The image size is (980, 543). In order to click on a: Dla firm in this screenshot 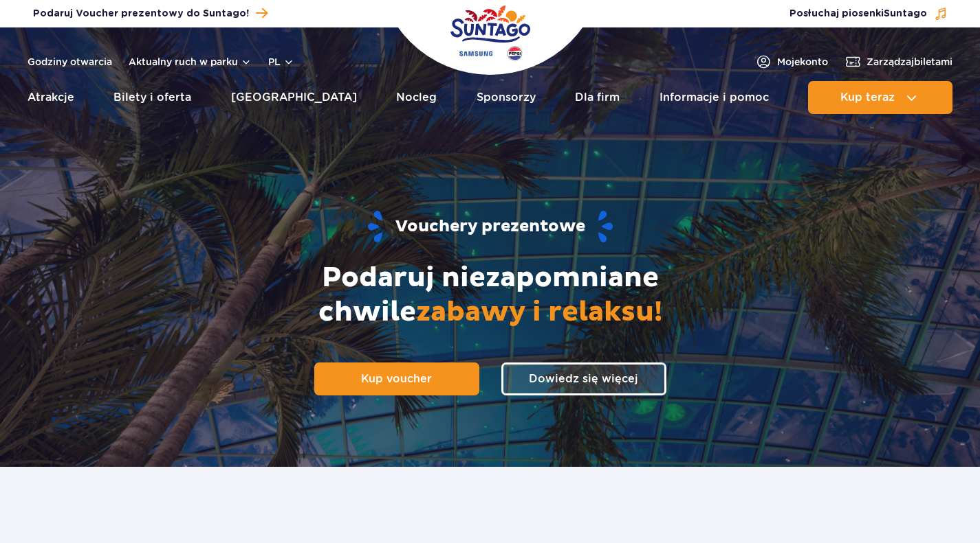, I will do `click(596, 97)`.